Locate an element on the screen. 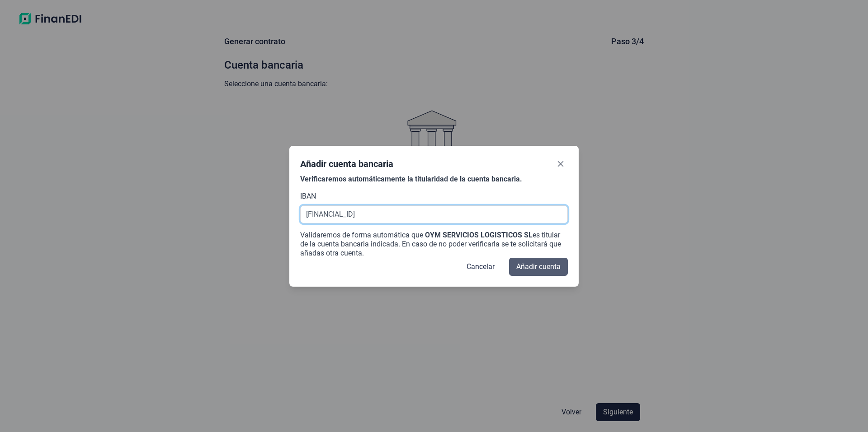 This screenshot has width=868, height=432. span: OYM SERVICIOS LOGISTICOS SL is located at coordinates (479, 235).